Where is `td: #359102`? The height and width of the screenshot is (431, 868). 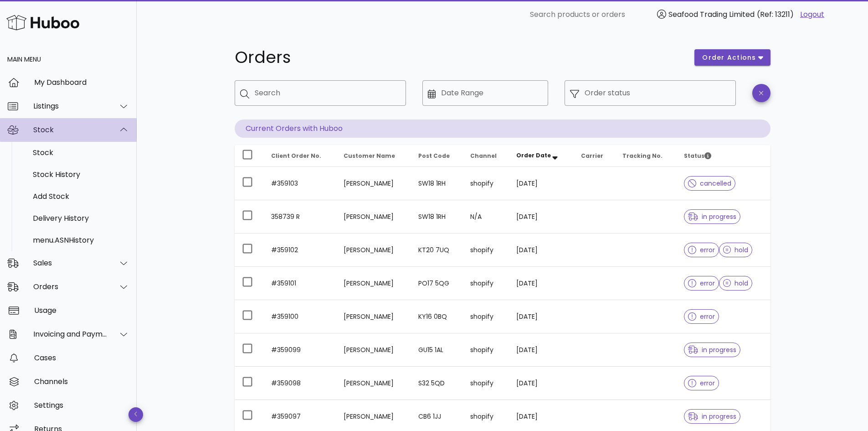
td: #359102 is located at coordinates (300, 250).